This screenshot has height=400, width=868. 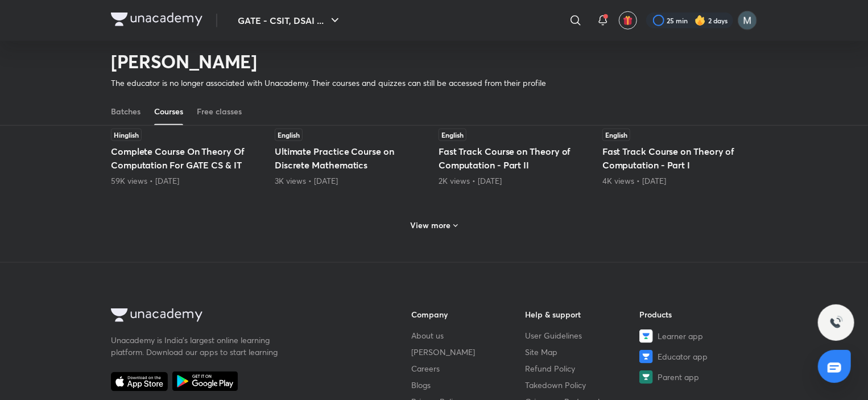 What do you see at coordinates (582, 335) in the screenshot?
I see `a: User Guidelines` at bounding box center [582, 335].